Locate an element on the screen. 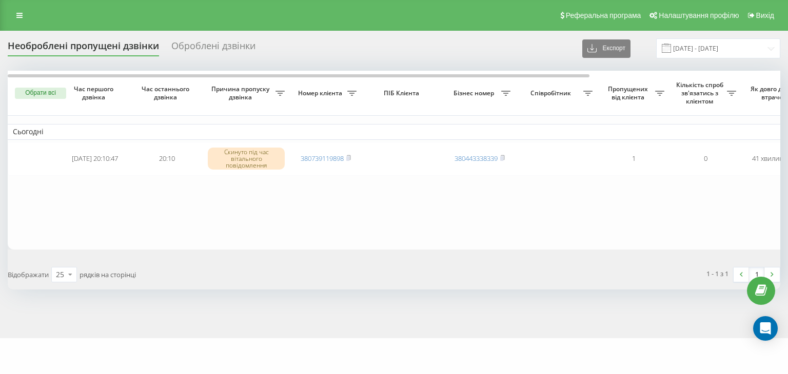  button: Обрати всі is located at coordinates (41, 93).